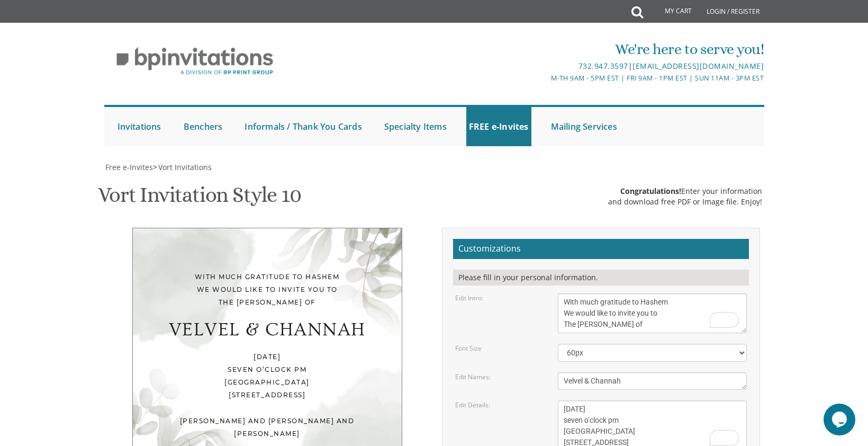  I want to click on textarea: Eliezer & Baila, so click(652, 381).